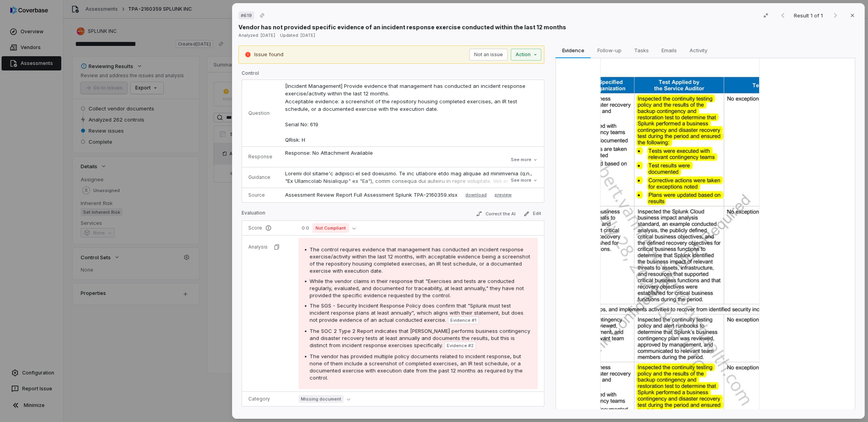 The image size is (868, 422). Describe the element at coordinates (269, 55) in the screenshot. I see `p: Issue found` at that location.